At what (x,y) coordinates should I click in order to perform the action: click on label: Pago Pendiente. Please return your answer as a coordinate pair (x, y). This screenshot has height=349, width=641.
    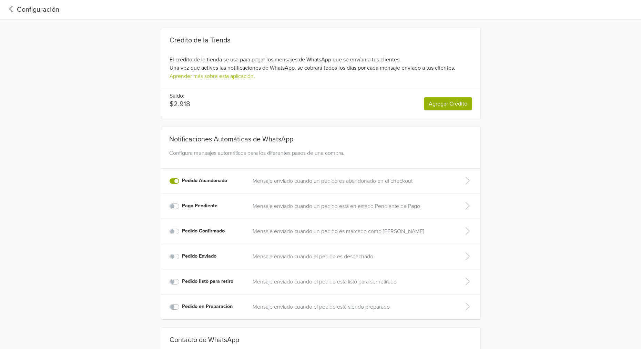
    Looking at the image, I should click on (199, 206).